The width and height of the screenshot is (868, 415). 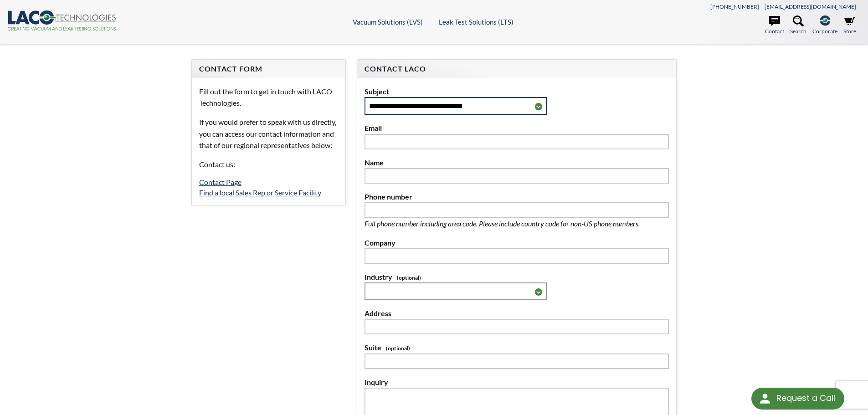 What do you see at coordinates (269, 134) in the screenshot?
I see `p: If you would prefer to speak with us directly, you can access our contact information and that of...` at bounding box center [269, 134].